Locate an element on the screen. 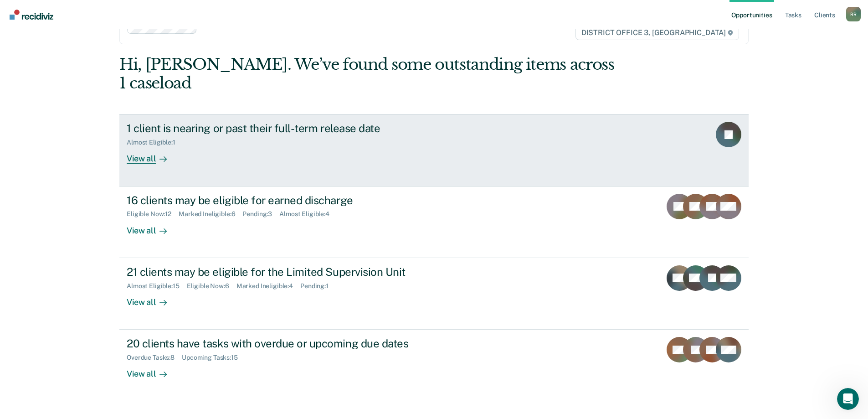  a: 21 clients may be eligible for the Limited Supervision UnitAlmost Eligible:15Eligible Now:6Marked... is located at coordinates (434, 294).